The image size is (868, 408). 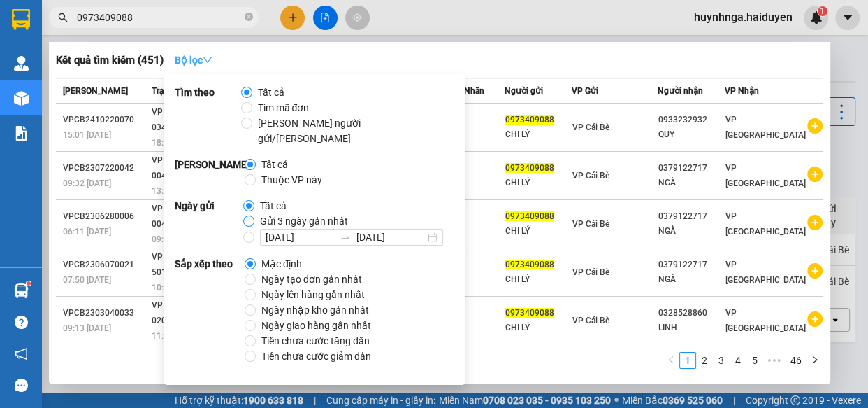 I want to click on sup: 1, so click(x=29, y=283).